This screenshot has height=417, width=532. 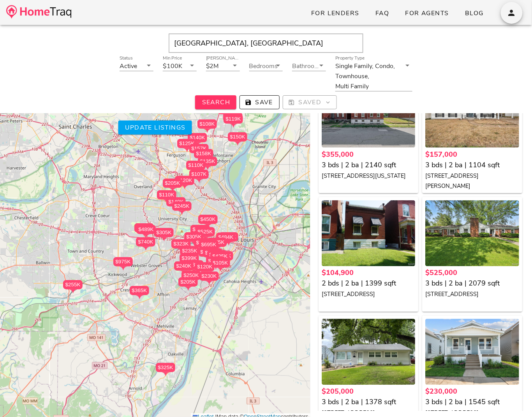 I want to click on button: Search, so click(x=216, y=103).